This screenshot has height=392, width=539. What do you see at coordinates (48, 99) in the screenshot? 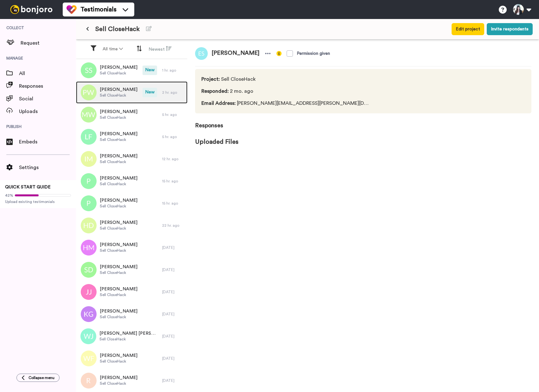
I see `span: Social` at bounding box center [48, 99].